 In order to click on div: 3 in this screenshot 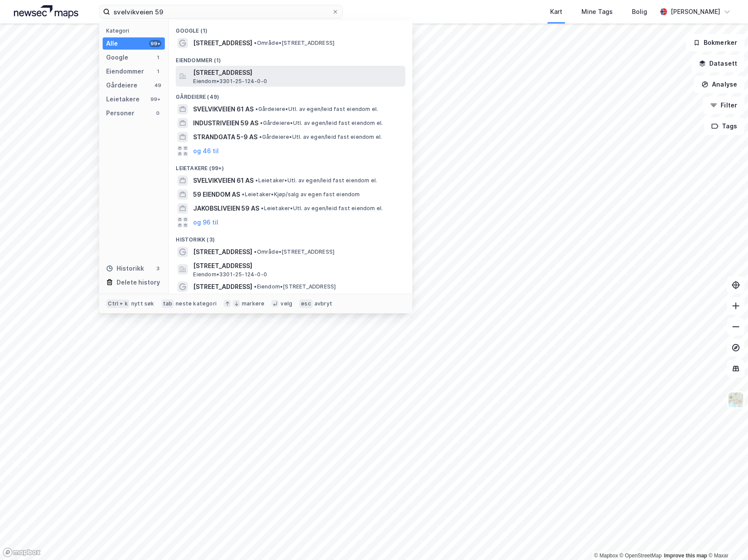, I will do `click(158, 268)`.